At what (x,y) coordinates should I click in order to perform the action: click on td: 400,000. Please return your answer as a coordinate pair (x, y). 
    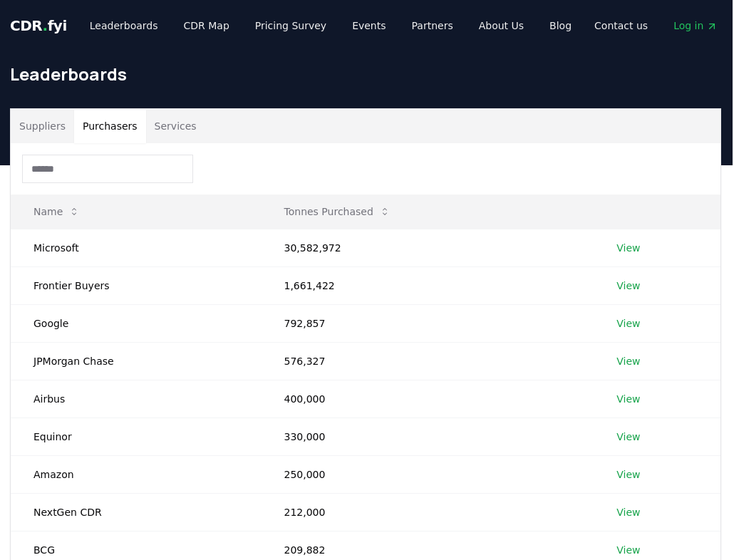
    Looking at the image, I should click on (428, 398).